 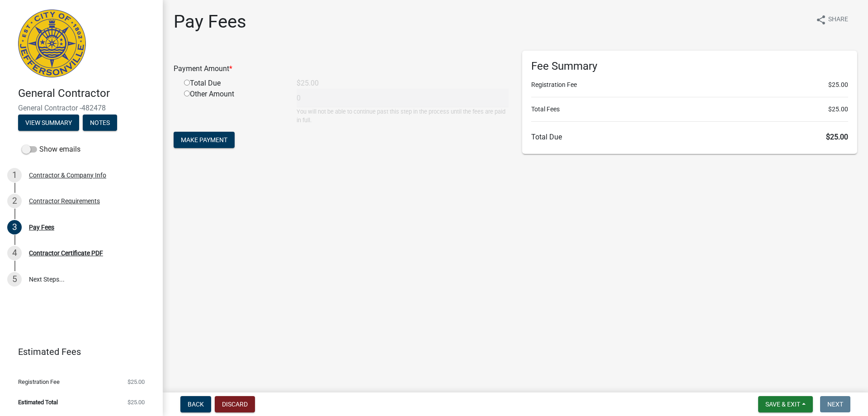 I want to click on span: Share, so click(x=838, y=20).